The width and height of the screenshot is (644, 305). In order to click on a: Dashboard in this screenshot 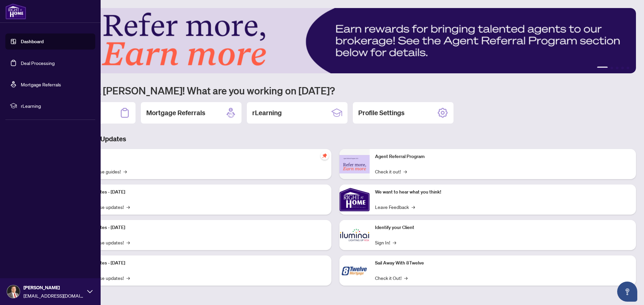, I will do `click(32, 42)`.